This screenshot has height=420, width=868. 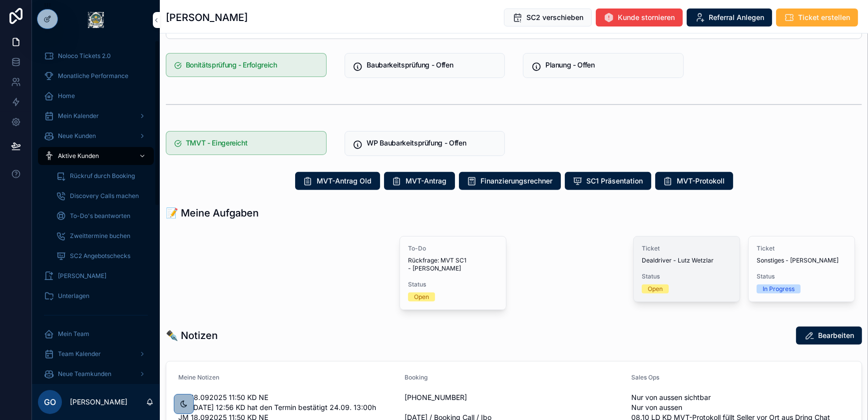 I want to click on span: SC2 verschieben, so click(x=555, y=18).